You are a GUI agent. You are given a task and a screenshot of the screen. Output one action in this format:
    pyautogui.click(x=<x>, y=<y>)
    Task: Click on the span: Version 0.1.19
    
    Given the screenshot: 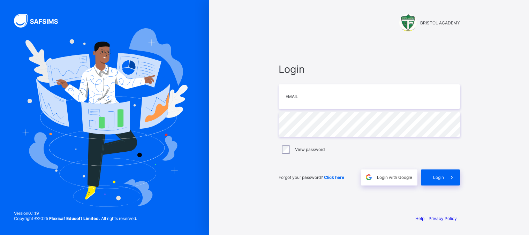 What is the action you would take?
    pyautogui.click(x=75, y=213)
    